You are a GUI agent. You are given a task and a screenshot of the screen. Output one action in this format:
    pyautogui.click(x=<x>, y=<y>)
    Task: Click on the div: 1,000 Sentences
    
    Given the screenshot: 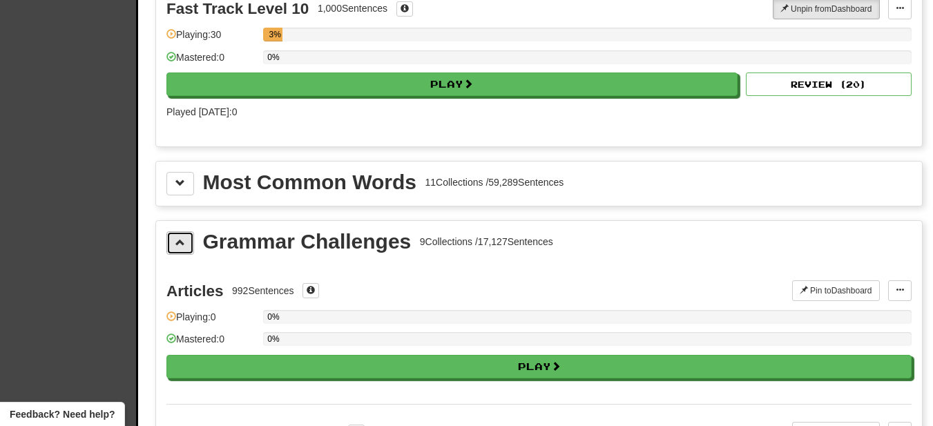 What is the action you would take?
    pyautogui.click(x=352, y=8)
    